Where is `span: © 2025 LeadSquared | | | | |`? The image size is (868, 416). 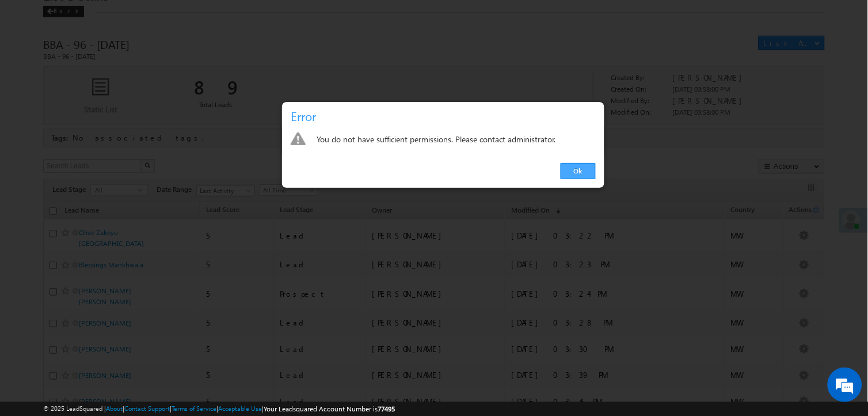
span: © 2025 LeadSquared | | | | | is located at coordinates (219, 408).